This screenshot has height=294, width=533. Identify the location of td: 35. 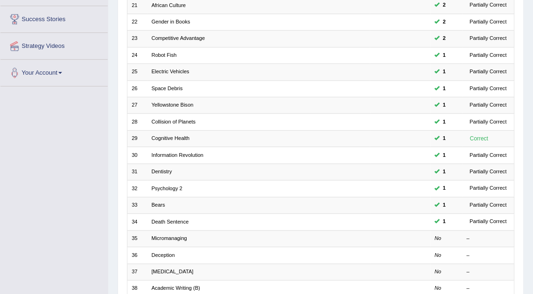
(137, 238).